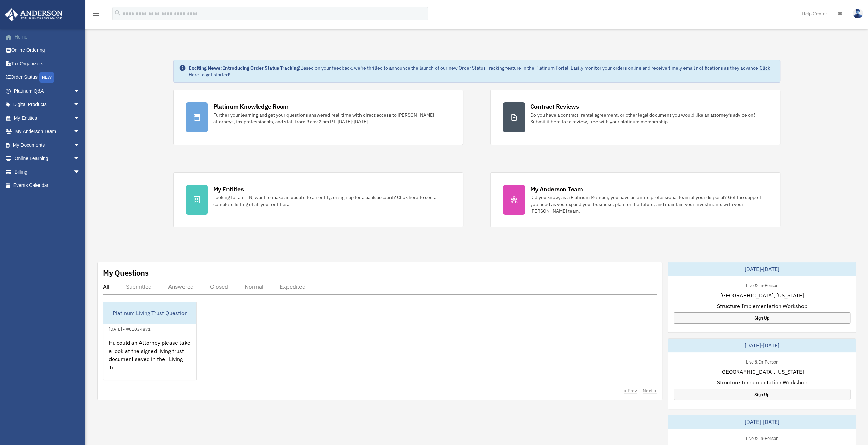 The height and width of the screenshot is (445, 868). Describe the element at coordinates (649, 118) in the screenshot. I see `div: Do you have a contract, rental agreement, or other legal document you would like an attorney's ad...` at that location.